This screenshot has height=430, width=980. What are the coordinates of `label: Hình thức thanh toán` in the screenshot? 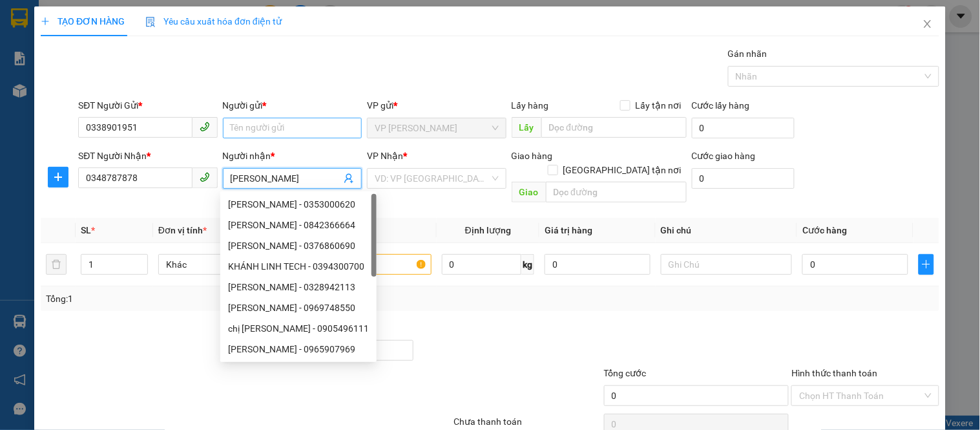 It's located at (834, 373).